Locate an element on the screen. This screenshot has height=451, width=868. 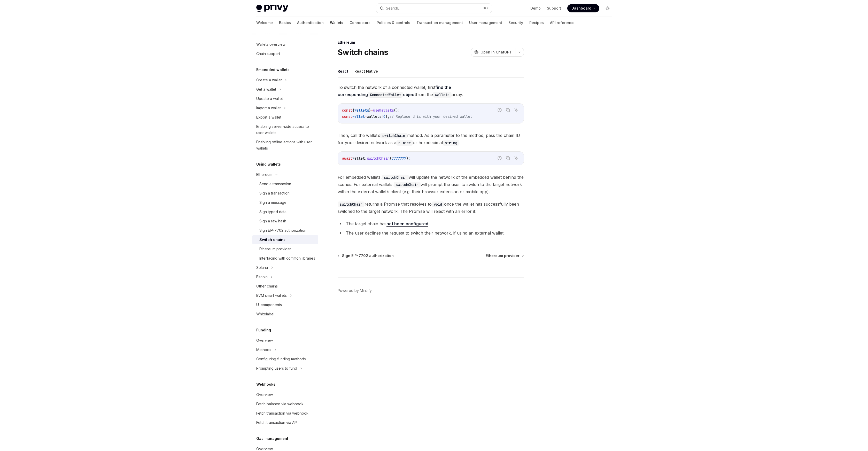
span: To switch the network of a connected wallet, first from the array. is located at coordinates (431, 91).